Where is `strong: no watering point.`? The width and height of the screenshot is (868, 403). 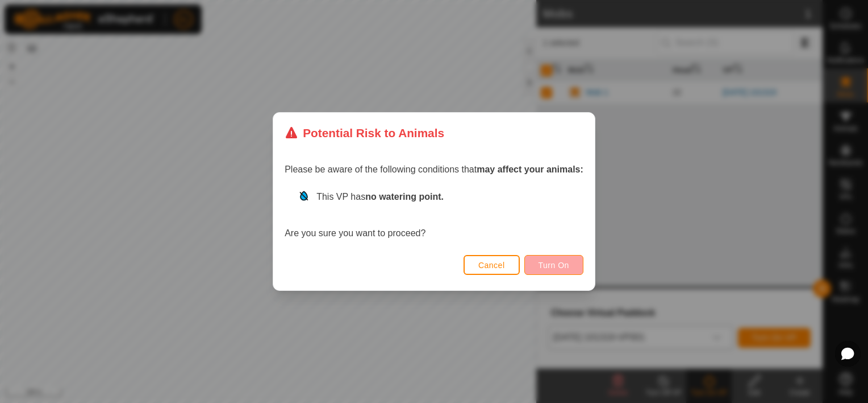
strong: no watering point. is located at coordinates (405, 197).